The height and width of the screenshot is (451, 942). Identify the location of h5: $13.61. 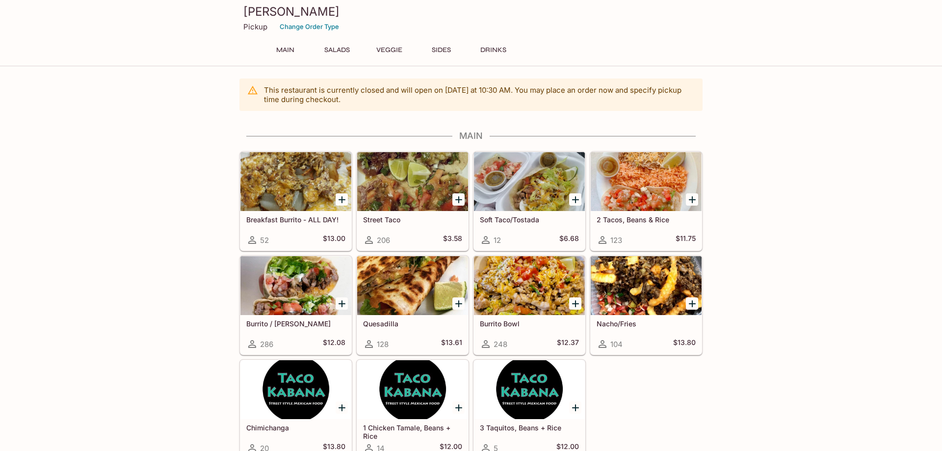
(451, 344).